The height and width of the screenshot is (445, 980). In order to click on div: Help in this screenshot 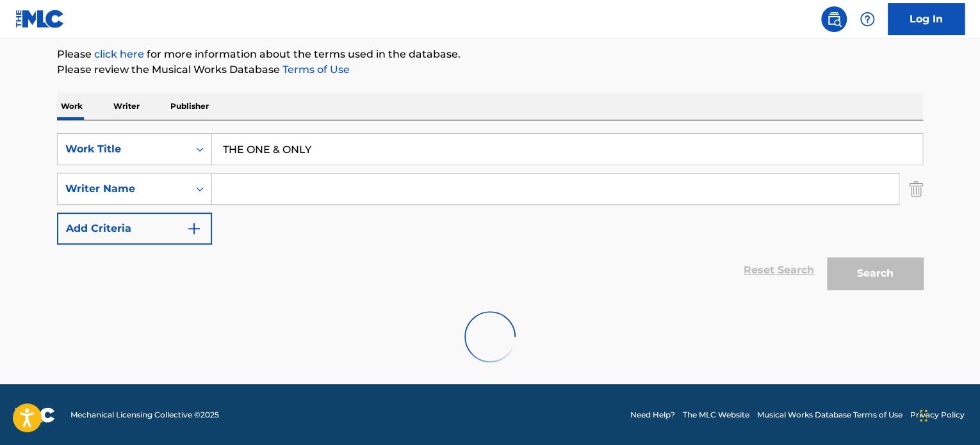, I will do `click(867, 19)`.